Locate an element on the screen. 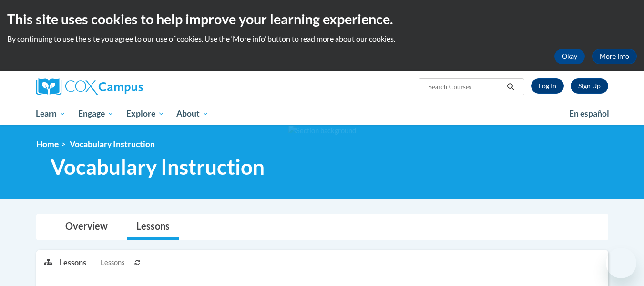 This screenshot has height=286, width=644. input: Search Courses is located at coordinates (465, 87).